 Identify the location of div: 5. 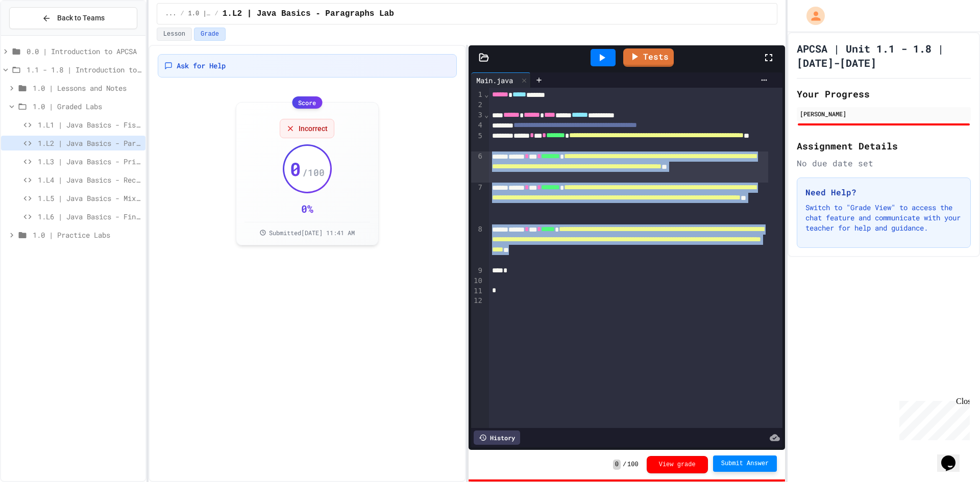
(477, 141).